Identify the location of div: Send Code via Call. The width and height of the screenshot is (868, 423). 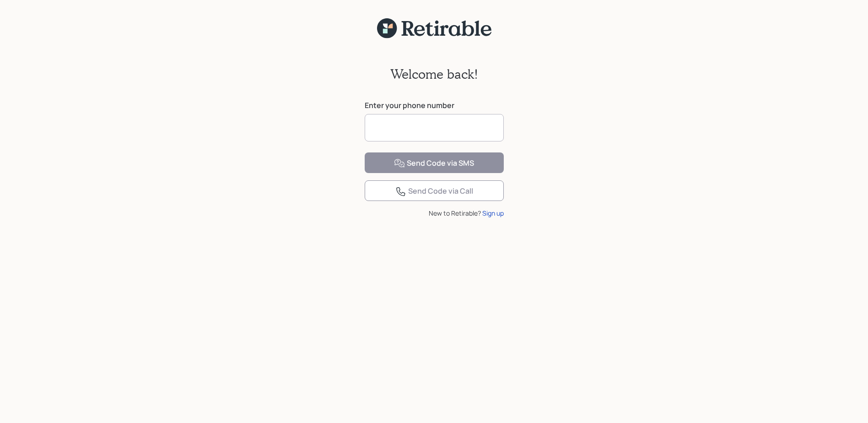
(434, 192).